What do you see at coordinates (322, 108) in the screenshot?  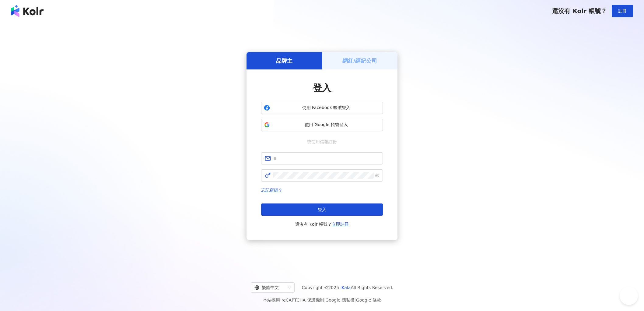 I see `button: 使用 Facebook 帳號登入` at bounding box center [322, 108].